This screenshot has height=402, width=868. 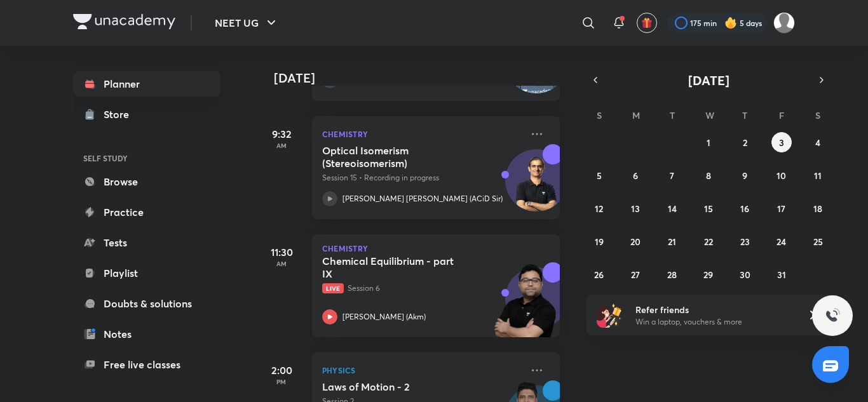 I want to click on button: October 29, 2025, so click(x=708, y=275).